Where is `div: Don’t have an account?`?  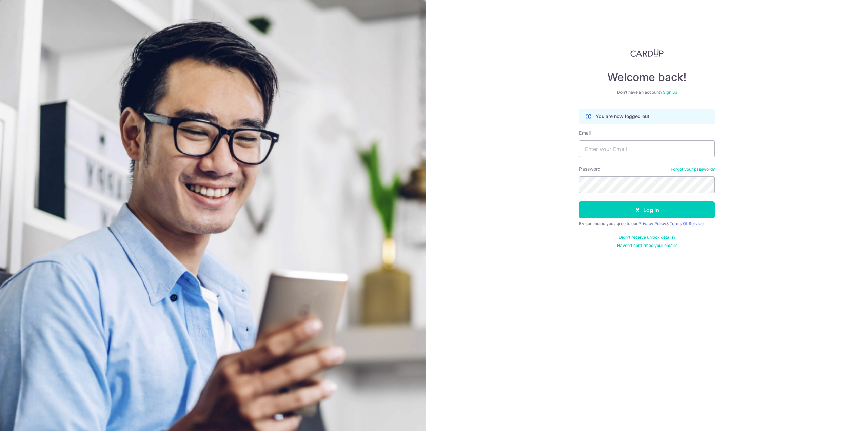
div: Don’t have an account? is located at coordinates (647, 93).